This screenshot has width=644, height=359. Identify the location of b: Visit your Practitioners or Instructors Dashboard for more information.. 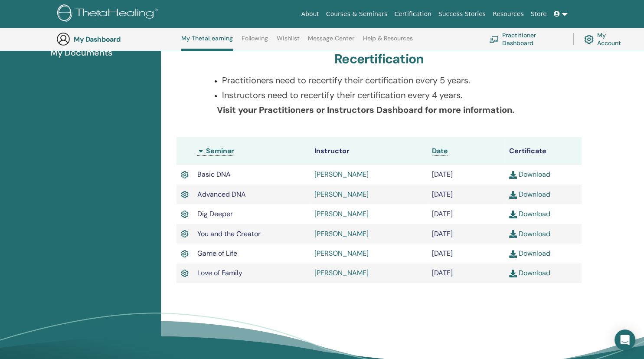
(365, 110).